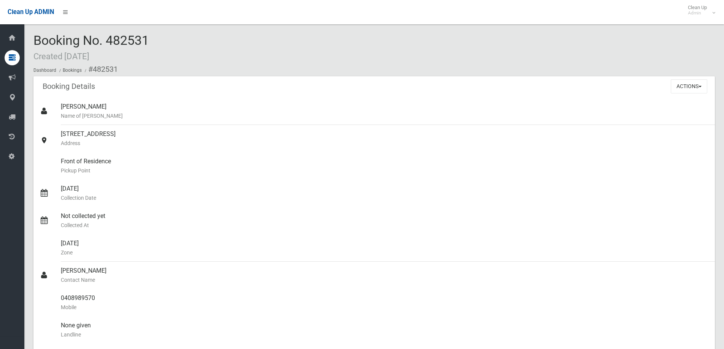 The height and width of the screenshot is (349, 724). Describe the element at coordinates (100, 69) in the screenshot. I see `li: #482531` at that location.